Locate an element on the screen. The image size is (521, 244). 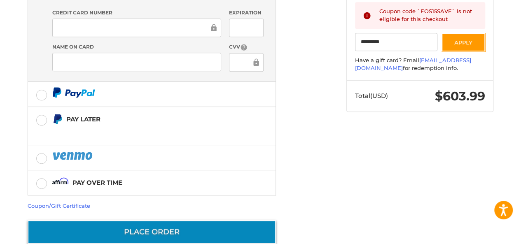
button: Place Order is located at coordinates (151, 232).